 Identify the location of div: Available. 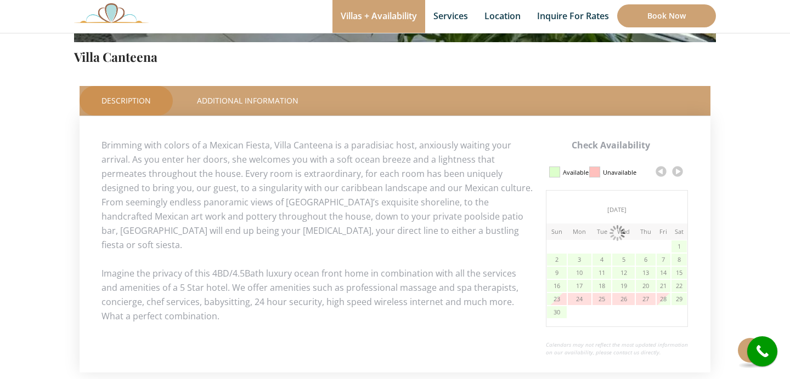
(575, 173).